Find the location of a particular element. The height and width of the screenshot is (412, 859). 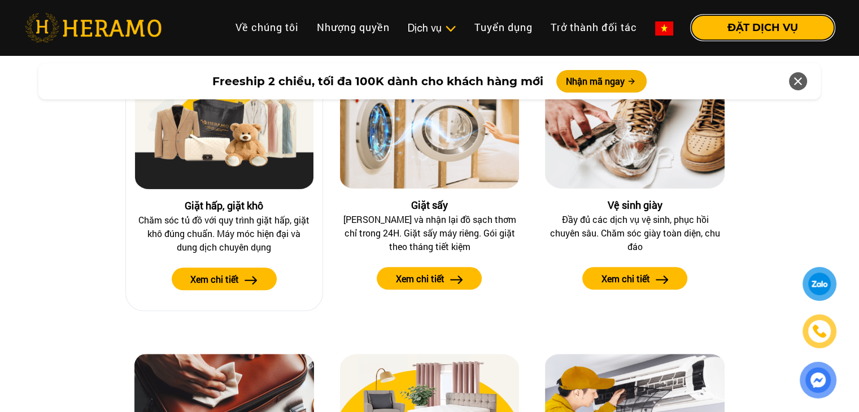

a: Nhượng quyền is located at coordinates (353, 27).